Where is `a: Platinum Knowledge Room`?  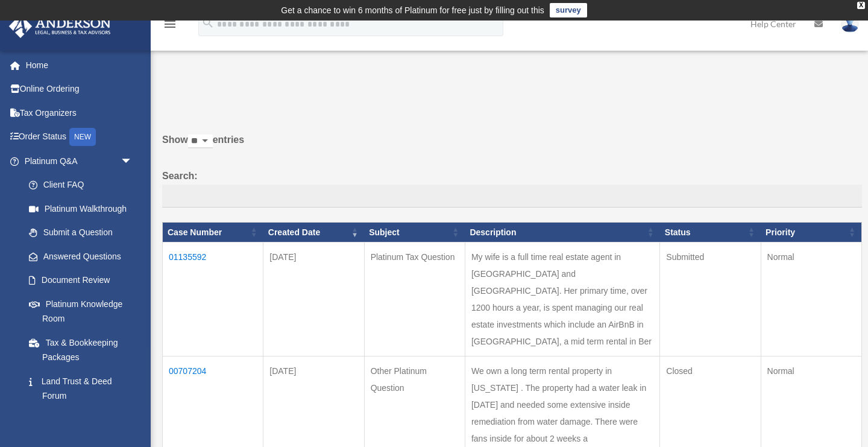 a: Platinum Knowledge Room is located at coordinates (80, 311).